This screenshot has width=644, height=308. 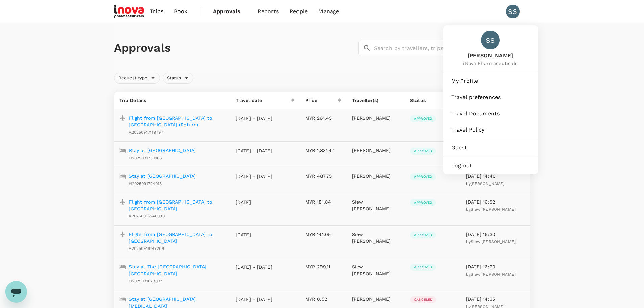 What do you see at coordinates (299, 12) in the screenshot?
I see `span: People` at bounding box center [299, 12].